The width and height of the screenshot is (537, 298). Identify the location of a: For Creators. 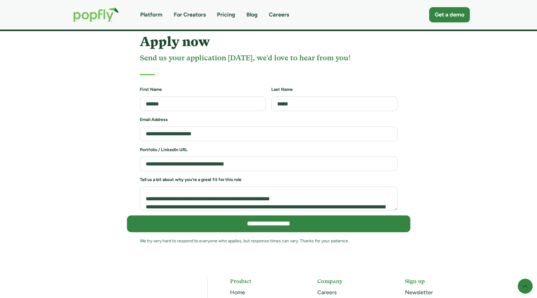
(189, 15).